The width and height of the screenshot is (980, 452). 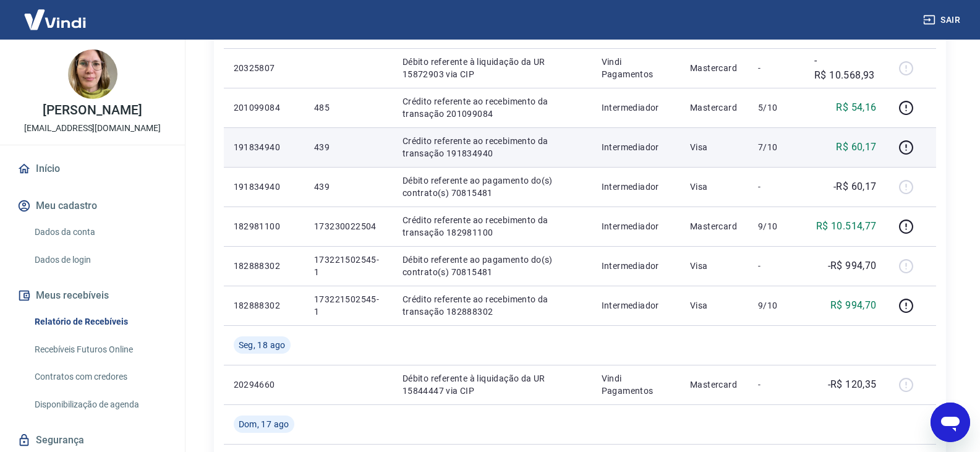 What do you see at coordinates (348, 107) in the screenshot?
I see `p: 485` at bounding box center [348, 107].